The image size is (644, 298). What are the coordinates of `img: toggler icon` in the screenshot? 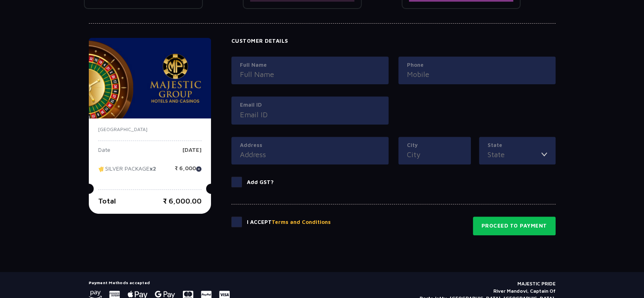 It's located at (544, 155).